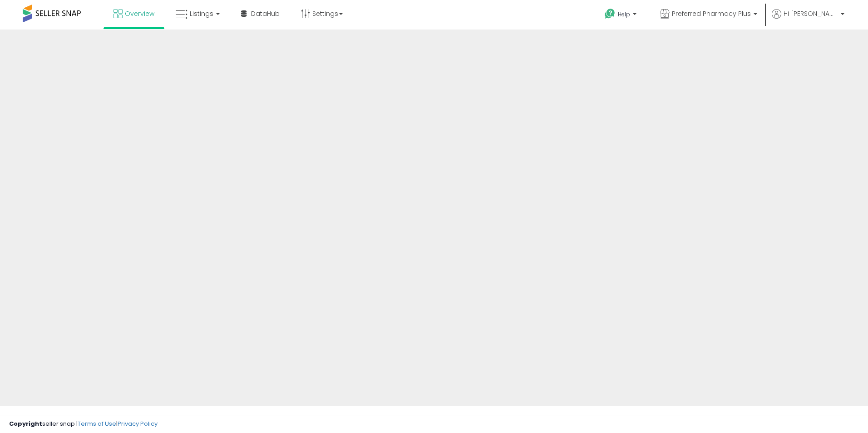 The height and width of the screenshot is (433, 868). I want to click on span: Preferred Pharmacy Plus, so click(711, 13).